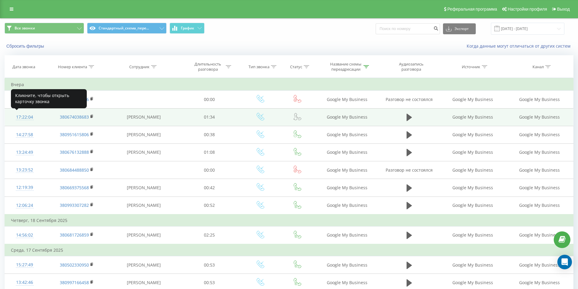 The image size is (578, 289). What do you see at coordinates (44, 28) in the screenshot?
I see `button: Все звонки` at bounding box center [44, 28].